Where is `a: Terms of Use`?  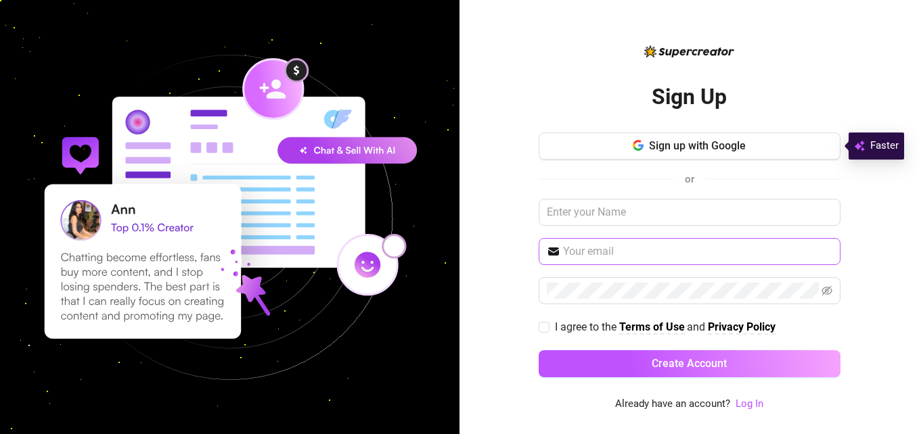 a: Terms of Use is located at coordinates (651, 327).